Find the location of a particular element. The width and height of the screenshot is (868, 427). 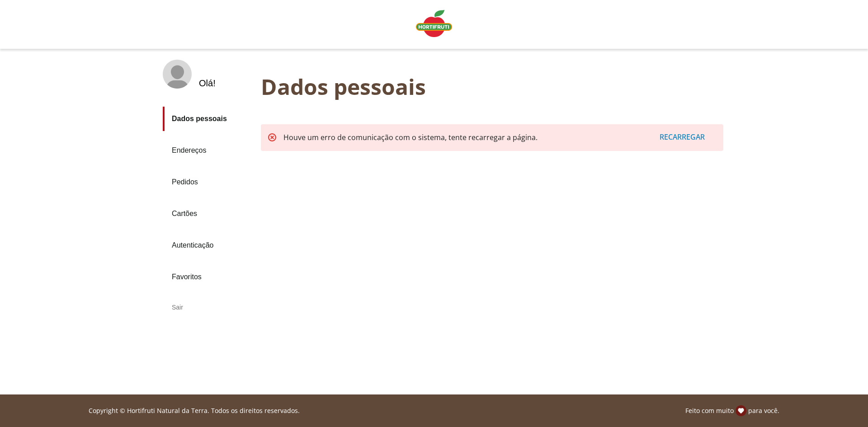

div: Recarregar is located at coordinates (683, 137).